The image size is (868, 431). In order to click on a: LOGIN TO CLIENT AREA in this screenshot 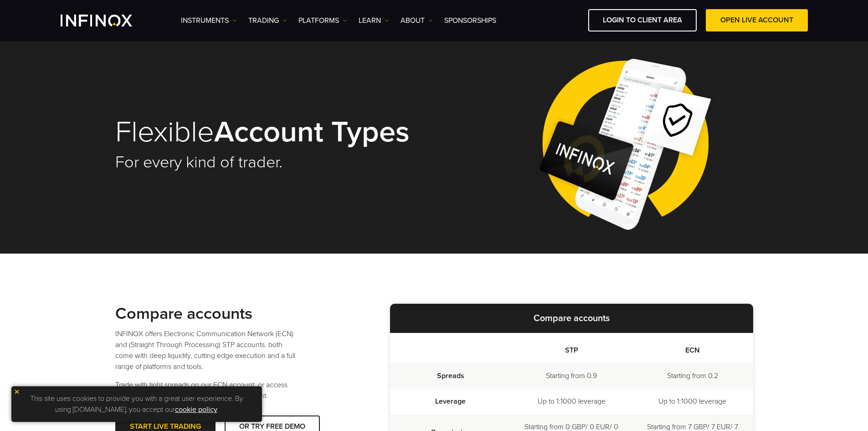, I will do `click(643, 20)`.